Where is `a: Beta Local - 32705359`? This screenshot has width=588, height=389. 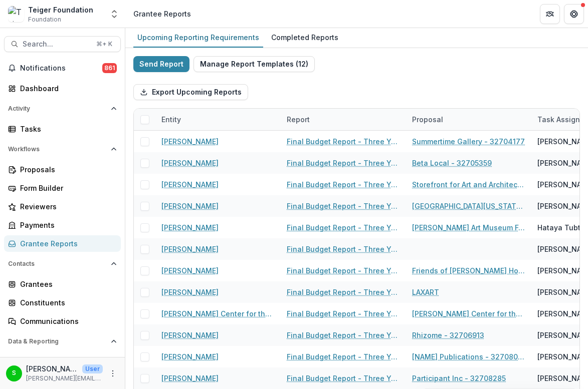 a: Beta Local - 32705359 is located at coordinates (452, 163).